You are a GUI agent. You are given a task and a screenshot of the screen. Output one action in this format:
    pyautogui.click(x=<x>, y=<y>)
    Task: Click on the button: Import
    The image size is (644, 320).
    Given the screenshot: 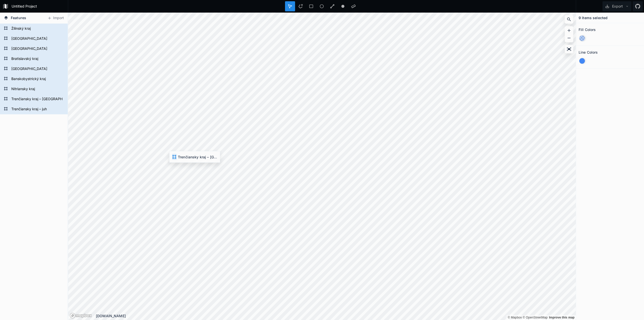 What is the action you would take?
    pyautogui.click(x=56, y=18)
    